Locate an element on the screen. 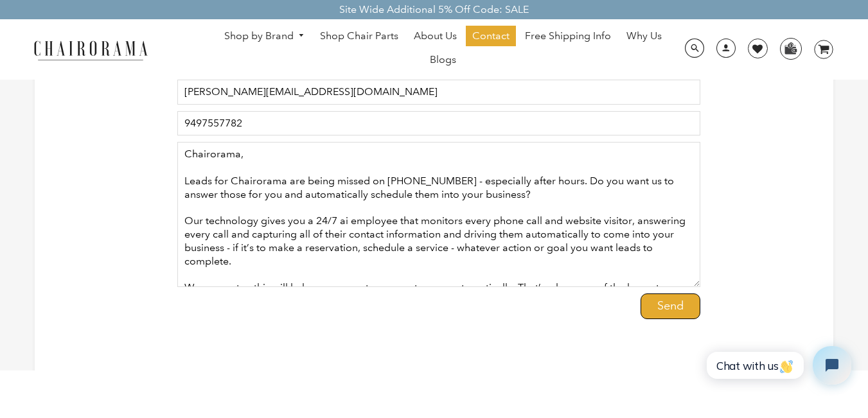 This screenshot has height=418, width=868. a: Free Shipping Info is located at coordinates (568, 36).